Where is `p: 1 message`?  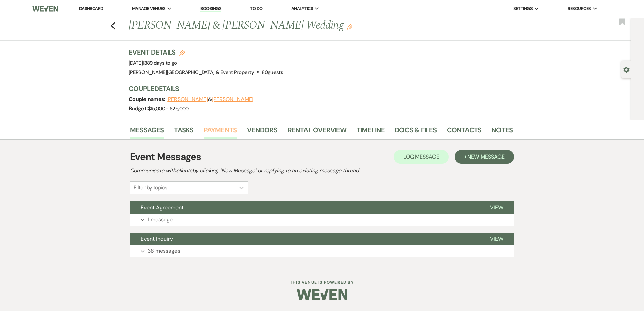 p: 1 message is located at coordinates (160, 219).